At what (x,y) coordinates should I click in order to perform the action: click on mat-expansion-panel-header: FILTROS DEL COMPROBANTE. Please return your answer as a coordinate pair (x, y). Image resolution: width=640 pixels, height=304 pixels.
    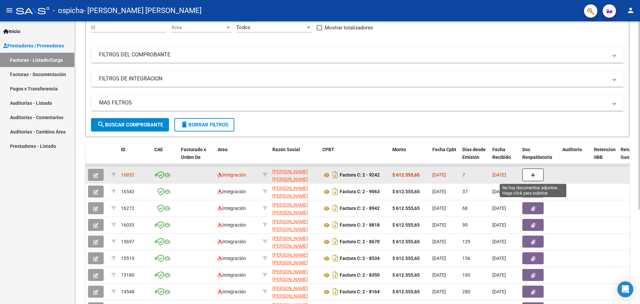
    Looking at the image, I should click on (357, 55).